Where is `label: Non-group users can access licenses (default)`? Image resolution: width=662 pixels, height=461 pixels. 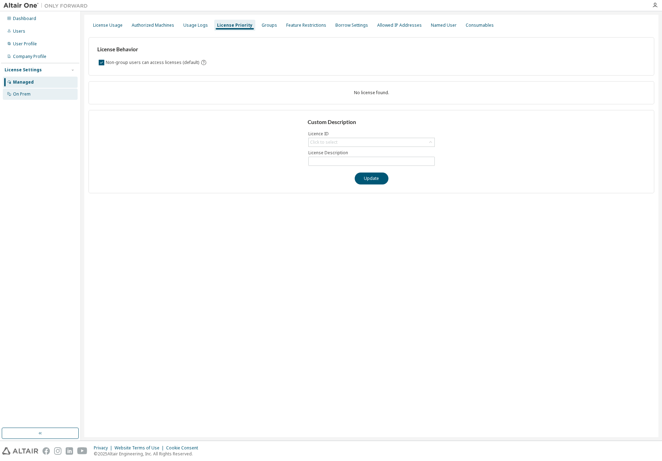
label: Non-group users can access licenses (default) is located at coordinates (153, 62).